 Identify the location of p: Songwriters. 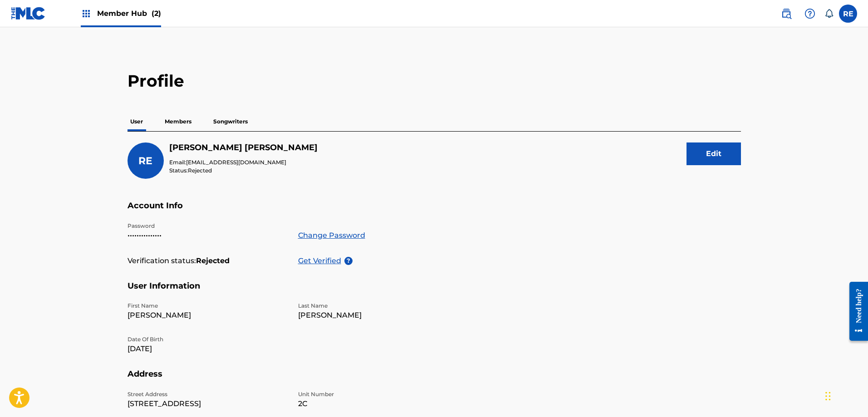
(231, 122).